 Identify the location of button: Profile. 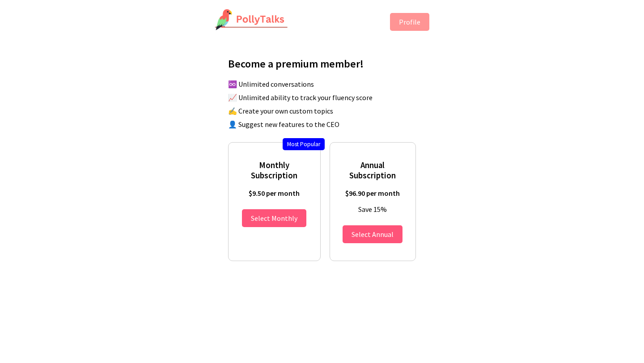
(409, 22).